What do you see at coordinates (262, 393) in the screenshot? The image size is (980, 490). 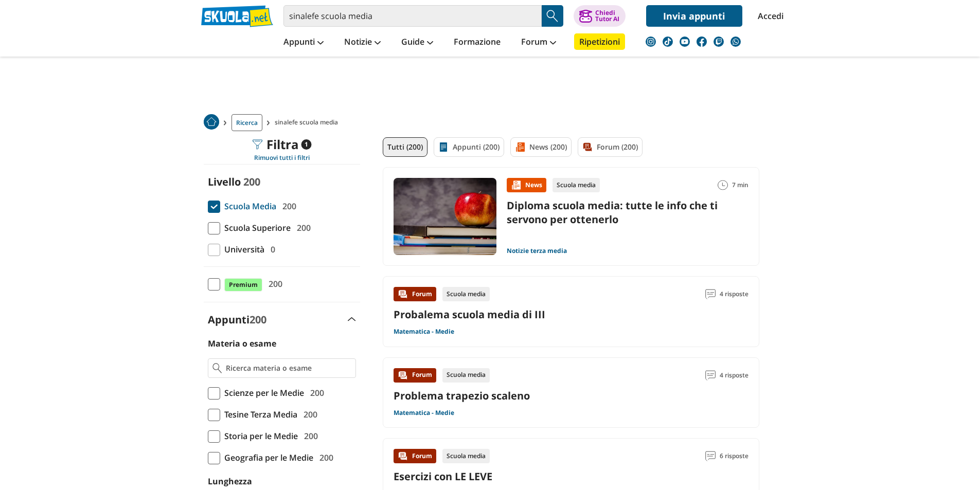 I see `span: Scienze per le Medie` at bounding box center [262, 393].